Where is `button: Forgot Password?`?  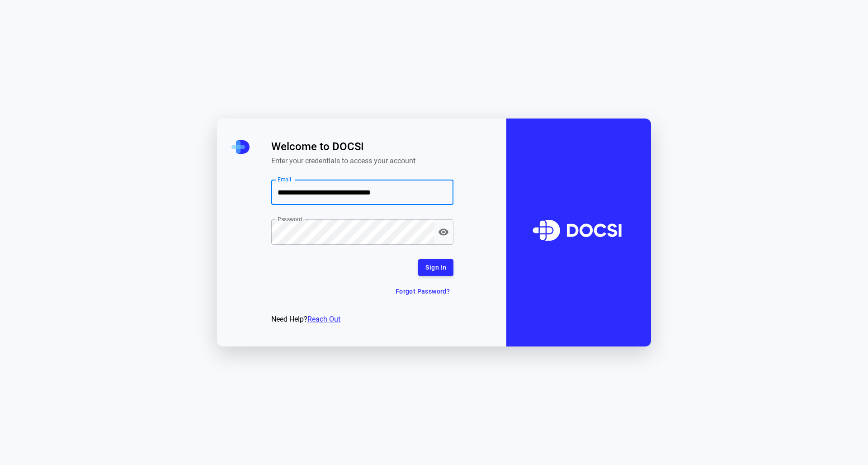
button: Forgot Password? is located at coordinates (423, 291).